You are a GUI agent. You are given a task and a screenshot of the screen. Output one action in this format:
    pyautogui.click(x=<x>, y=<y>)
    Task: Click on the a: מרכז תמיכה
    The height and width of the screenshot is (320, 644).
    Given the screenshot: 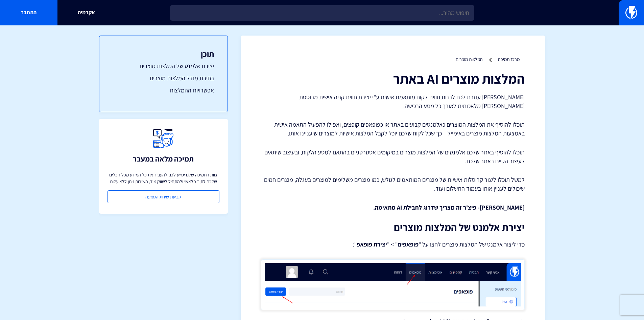 What is the action you would take?
    pyautogui.click(x=509, y=59)
    